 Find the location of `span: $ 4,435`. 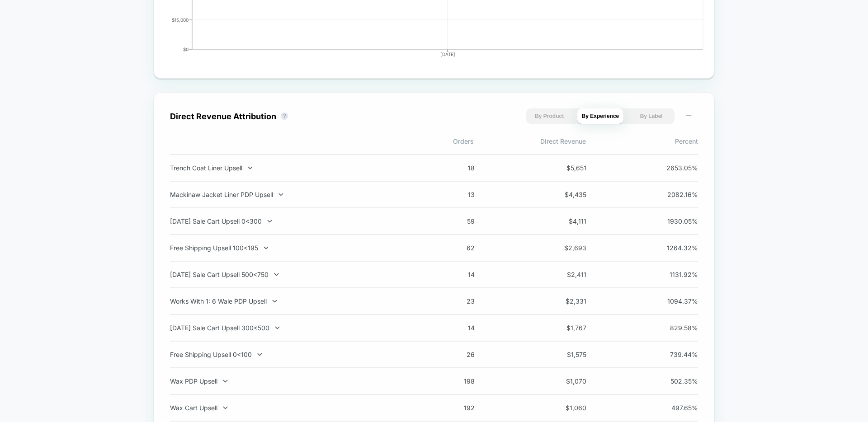

span: $ 4,435 is located at coordinates (566, 194).